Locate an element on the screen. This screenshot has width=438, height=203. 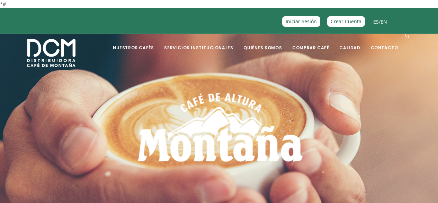
a: ES is located at coordinates (376, 21).